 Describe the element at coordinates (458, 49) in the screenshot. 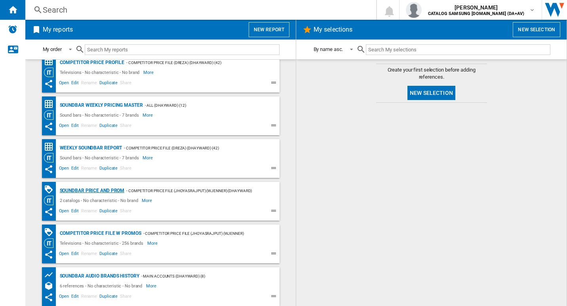

I see `input: Search My selections` at that location.